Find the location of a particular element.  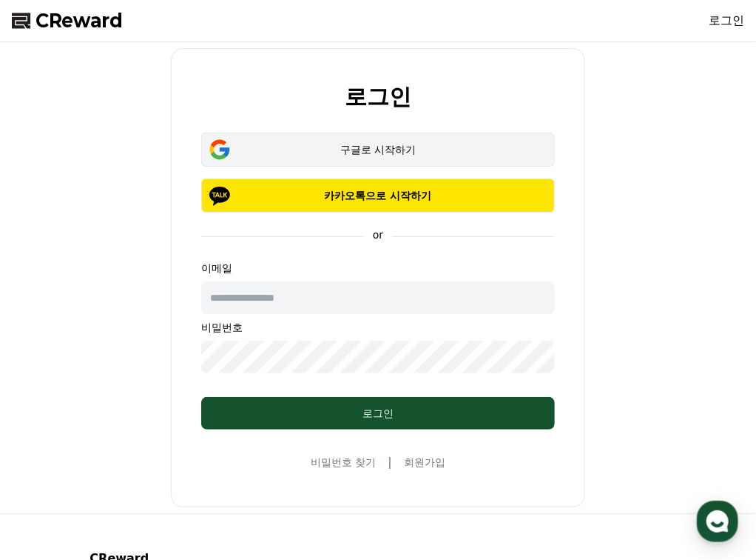

div: 로그인 is located at coordinates (378, 413).